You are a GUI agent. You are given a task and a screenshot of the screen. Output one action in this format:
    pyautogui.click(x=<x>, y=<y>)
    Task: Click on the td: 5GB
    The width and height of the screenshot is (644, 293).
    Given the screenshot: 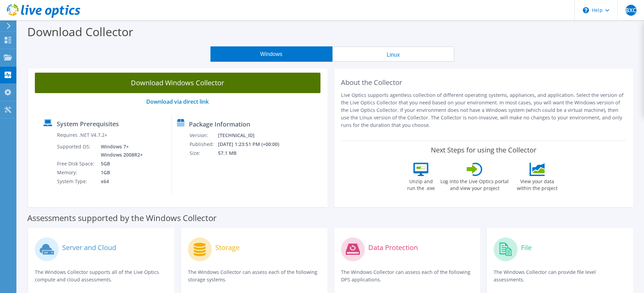 What is the action you would take?
    pyautogui.click(x=120, y=164)
    